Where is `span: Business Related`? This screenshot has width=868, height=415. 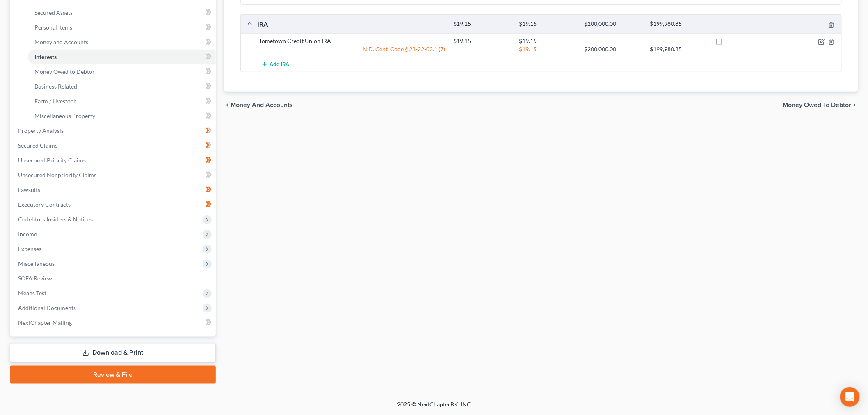 span: Business Related is located at coordinates (56, 86).